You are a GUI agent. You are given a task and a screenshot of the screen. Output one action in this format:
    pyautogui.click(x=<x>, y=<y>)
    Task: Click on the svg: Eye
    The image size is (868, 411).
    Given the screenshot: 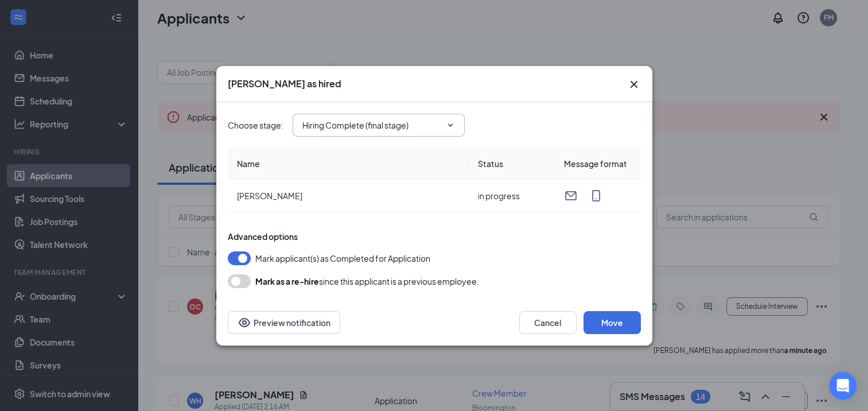 What is the action you would take?
    pyautogui.click(x=244, y=322)
    